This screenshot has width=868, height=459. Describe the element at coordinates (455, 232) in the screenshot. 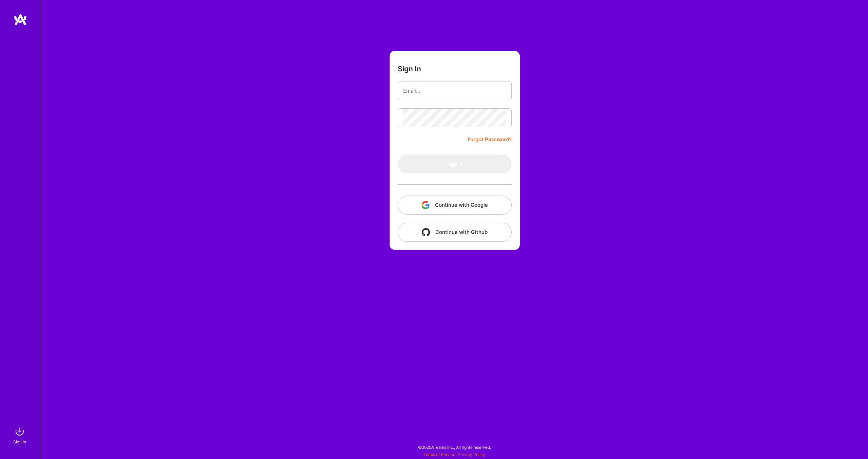

I see `button: Continue with Github` at that location.